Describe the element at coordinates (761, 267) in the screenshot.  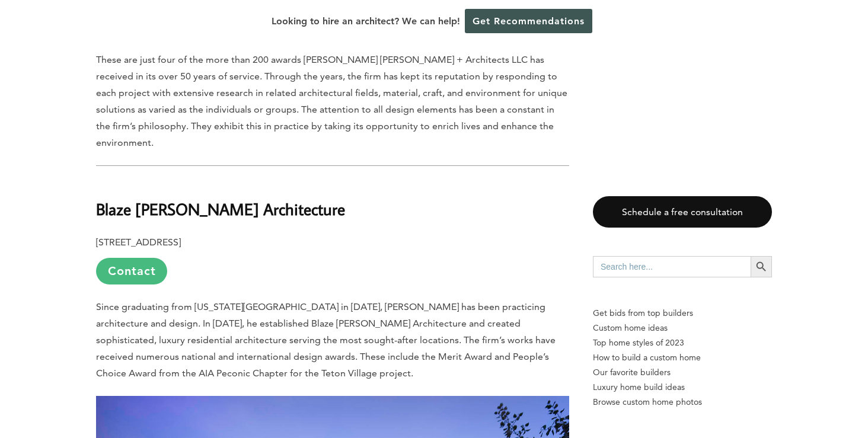
I see `svg: Search` at that location.